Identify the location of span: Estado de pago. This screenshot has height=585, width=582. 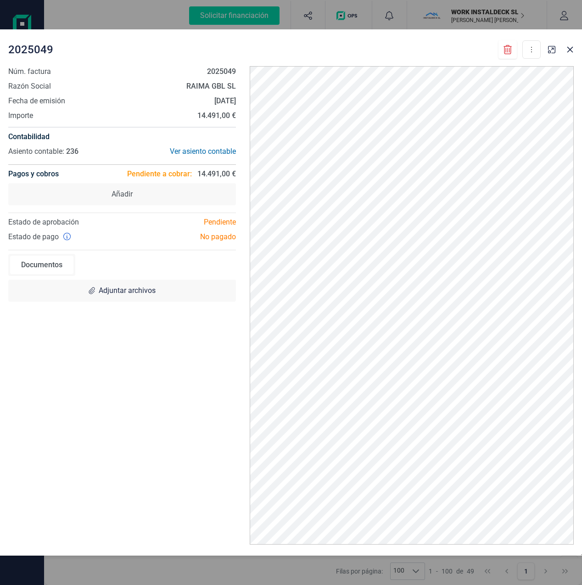
(34, 237).